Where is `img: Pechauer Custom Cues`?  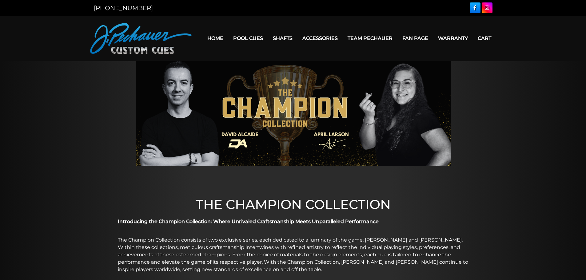
img: Pechauer Custom Cues is located at coordinates (141, 38).